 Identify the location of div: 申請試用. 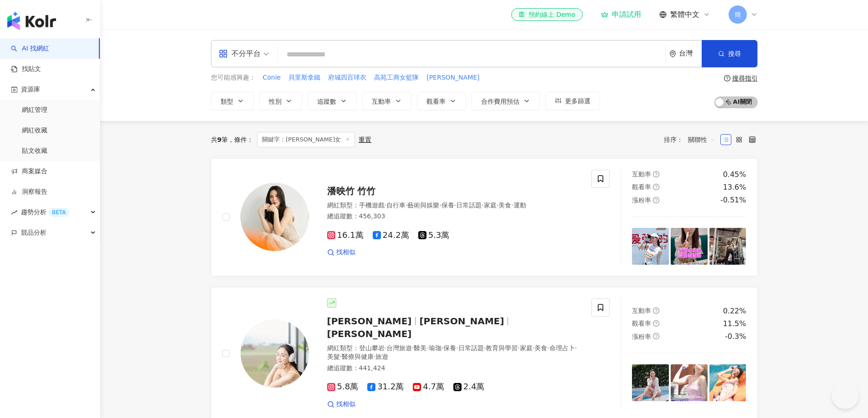
(621, 15).